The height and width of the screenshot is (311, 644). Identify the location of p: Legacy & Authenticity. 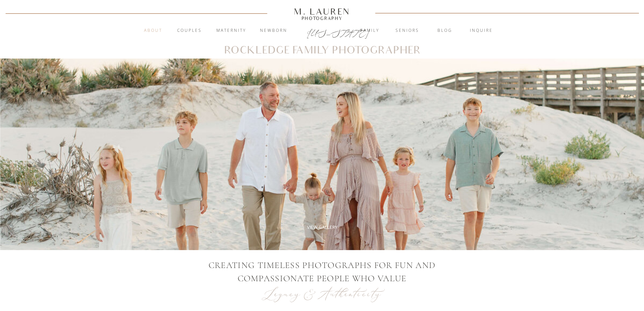
(322, 294).